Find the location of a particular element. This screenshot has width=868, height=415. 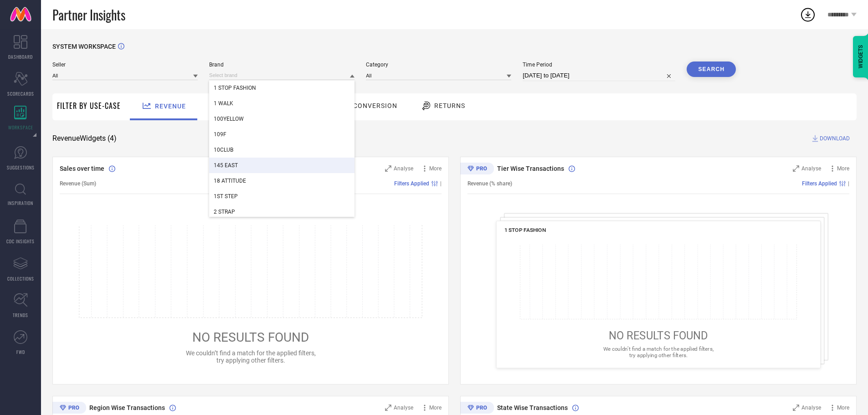

div: 145 EAST is located at coordinates (282, 165).